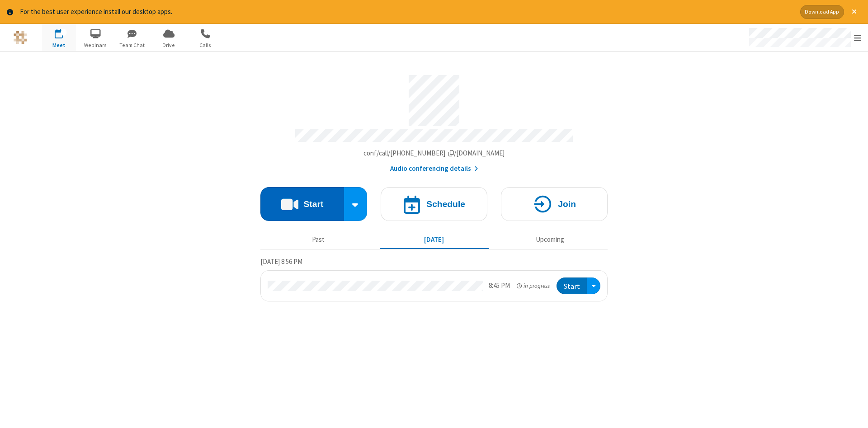 The width and height of the screenshot is (868, 428). Describe the element at coordinates (434, 153) in the screenshot. I see `span: Copy my meeting room link` at that location.